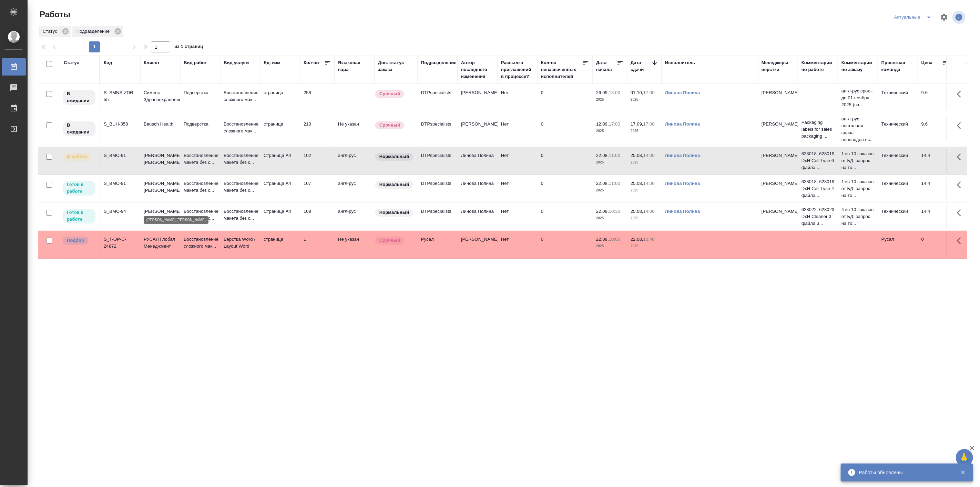  What do you see at coordinates (637, 93) in the screenshot?
I see `p: 01.10,` at bounding box center [637, 93].